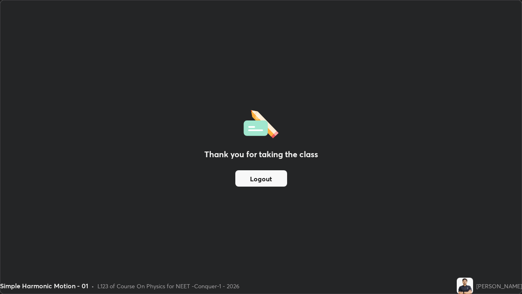  Describe the element at coordinates (261, 154) in the screenshot. I see `h2: Thank you for taking the class` at that location.